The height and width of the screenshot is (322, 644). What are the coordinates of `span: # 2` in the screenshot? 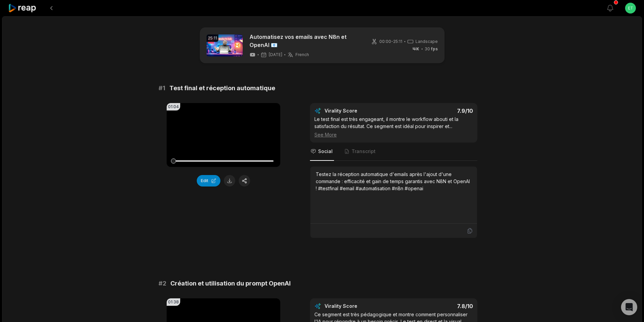 It's located at (162, 283).